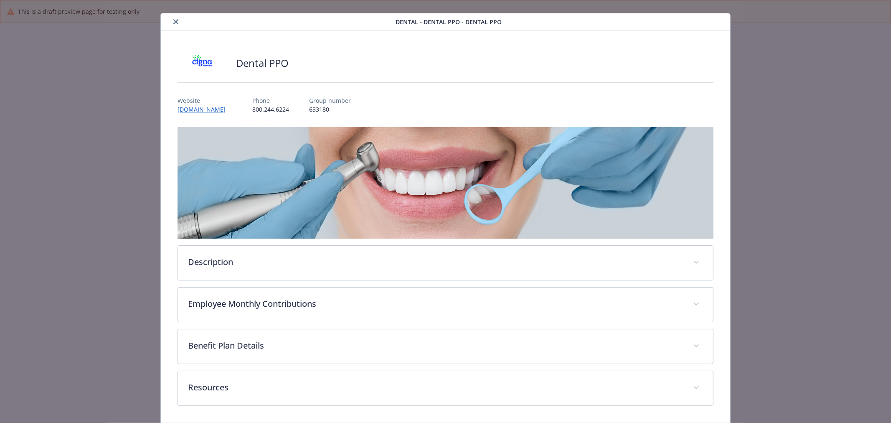 This screenshot has width=891, height=423. I want to click on h2: Dental PPO, so click(262, 63).